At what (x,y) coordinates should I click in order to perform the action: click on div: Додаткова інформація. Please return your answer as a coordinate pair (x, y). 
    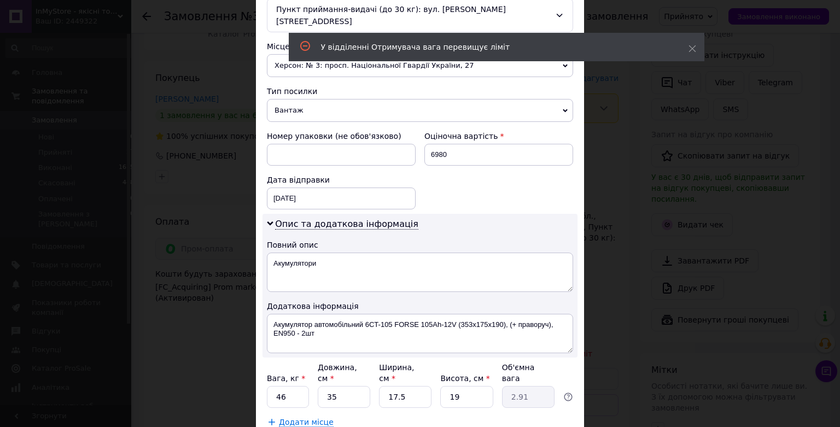
    Looking at the image, I should click on (420, 306).